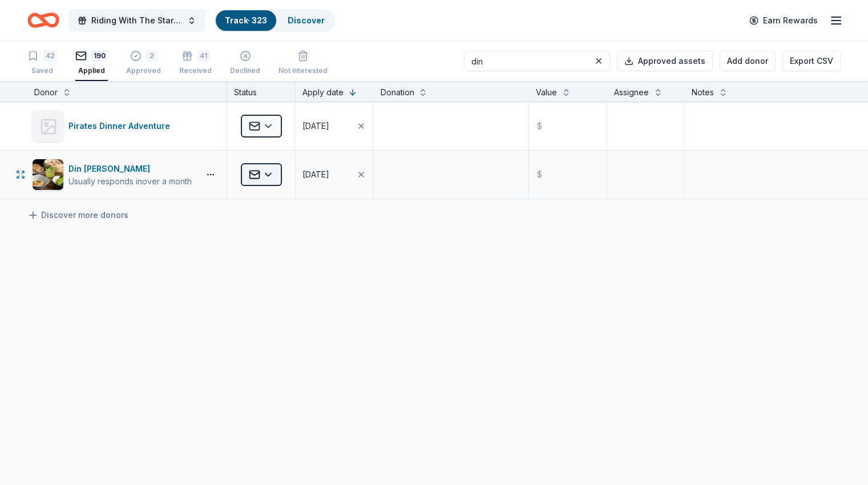  What do you see at coordinates (632, 93) in the screenshot?
I see `div: Assignee` at bounding box center [632, 93].